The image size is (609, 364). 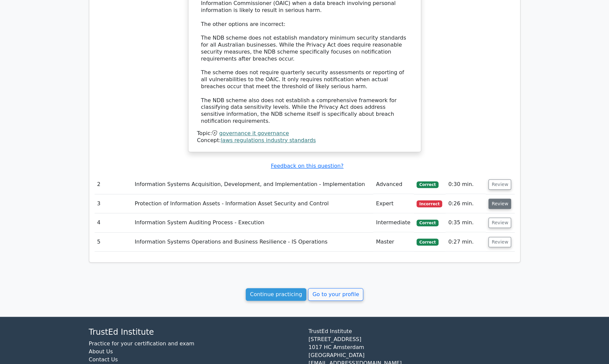 I want to click on td: Information Systems Acquisition, Development, and Implementation - Implementation, so click(x=252, y=184).